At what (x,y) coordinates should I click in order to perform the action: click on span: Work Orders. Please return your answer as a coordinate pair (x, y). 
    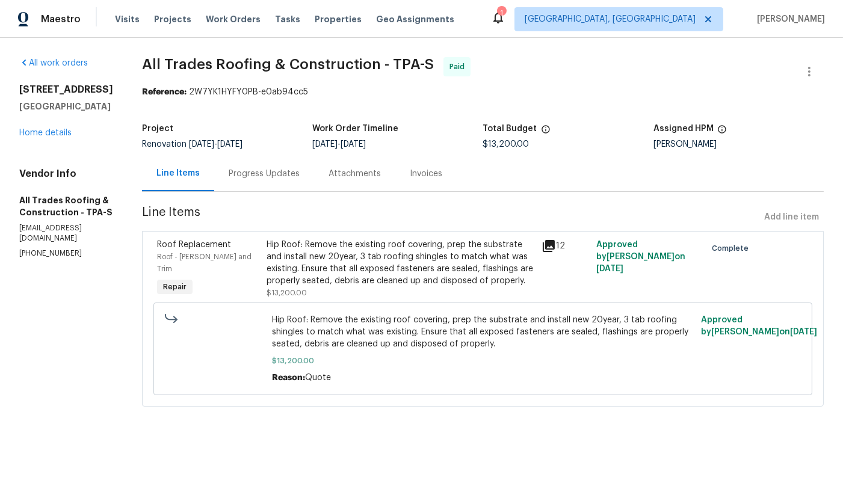
    Looking at the image, I should click on (233, 19).